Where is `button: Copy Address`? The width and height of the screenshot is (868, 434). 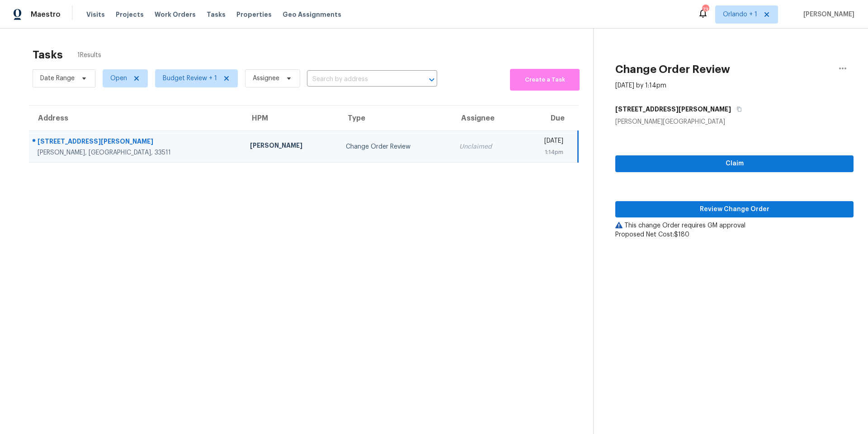
button: Copy Address is located at coordinates (737, 109).